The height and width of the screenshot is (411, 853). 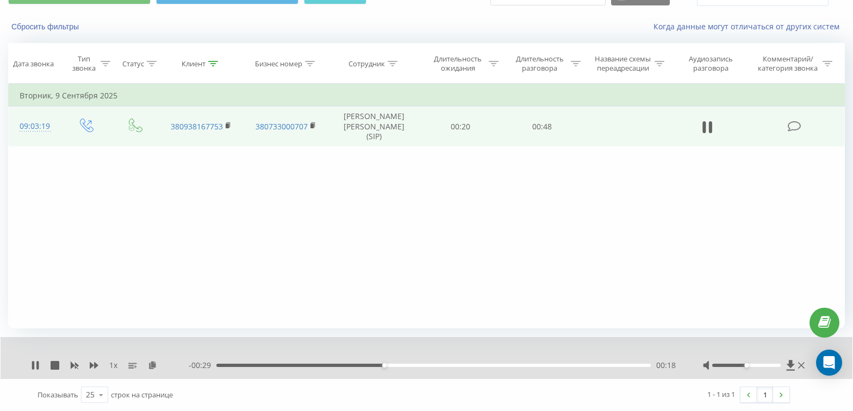 What do you see at coordinates (142, 395) in the screenshot?
I see `span: строк на странице` at bounding box center [142, 395].